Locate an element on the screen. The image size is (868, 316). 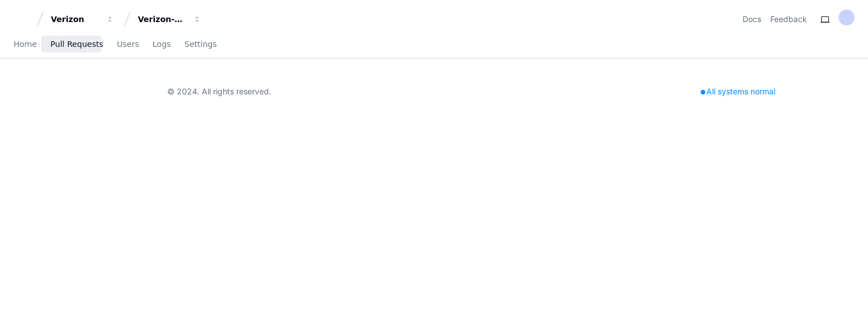
a: Docs is located at coordinates (752, 19).